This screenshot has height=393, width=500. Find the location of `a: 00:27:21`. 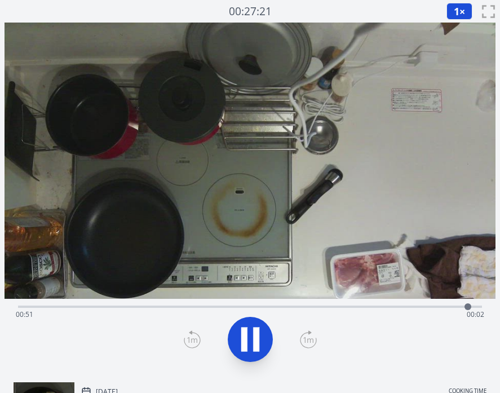

a: 00:27:21 is located at coordinates (250, 11).